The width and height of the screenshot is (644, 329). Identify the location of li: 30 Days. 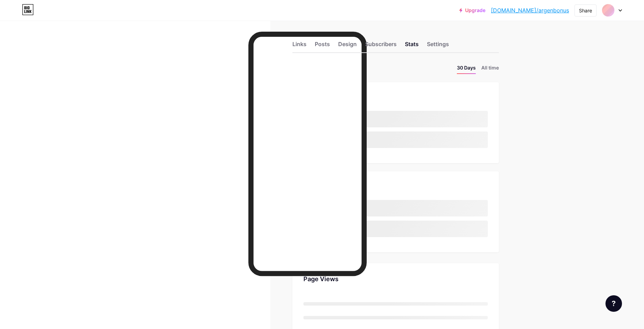
(466, 69).